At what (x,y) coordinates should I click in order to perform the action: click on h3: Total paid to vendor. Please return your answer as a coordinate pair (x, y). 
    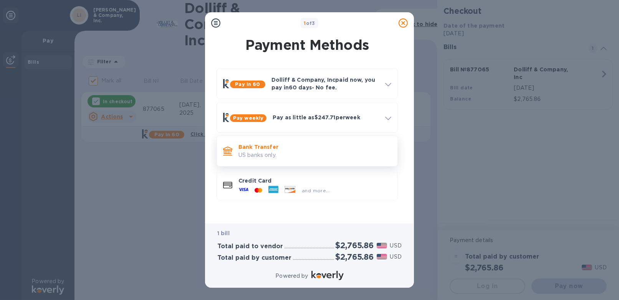
    Looking at the image, I should click on (250, 247).